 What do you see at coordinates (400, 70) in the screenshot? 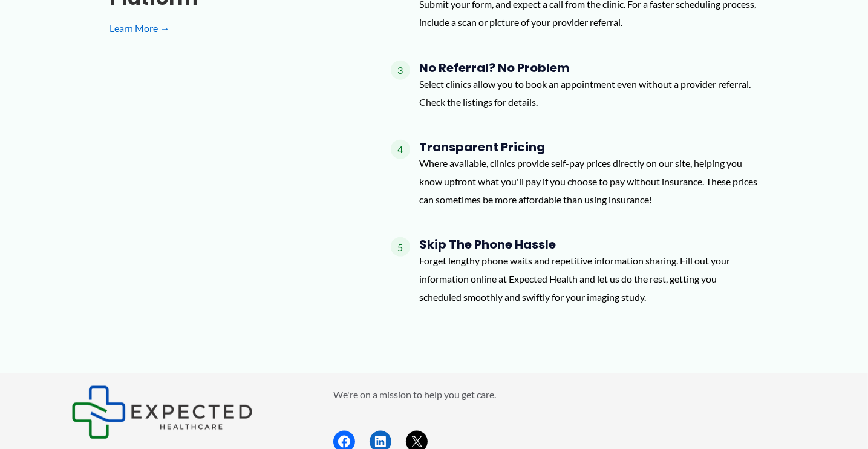
I see `span: 3` at bounding box center [400, 70].